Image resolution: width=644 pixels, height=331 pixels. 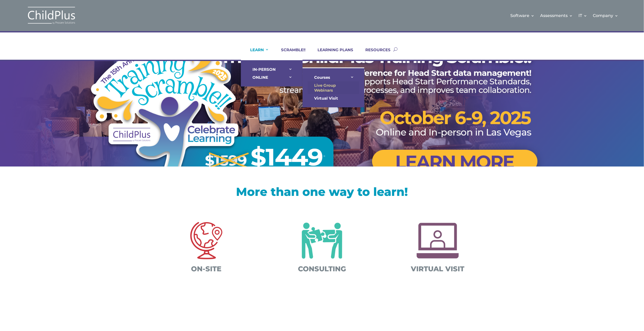 What do you see at coordinates (556, 16) in the screenshot?
I see `a: Assessments` at bounding box center [556, 16].